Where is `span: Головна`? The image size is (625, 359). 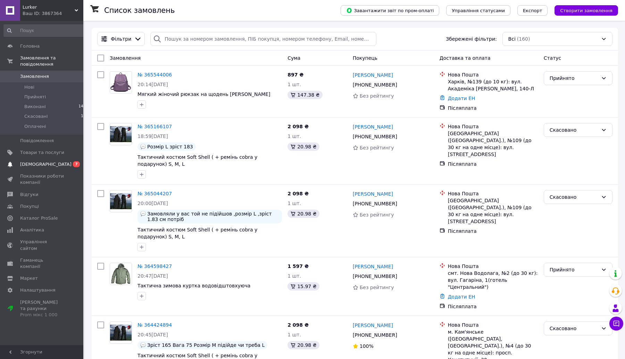 span: Головна is located at coordinates (30, 46).